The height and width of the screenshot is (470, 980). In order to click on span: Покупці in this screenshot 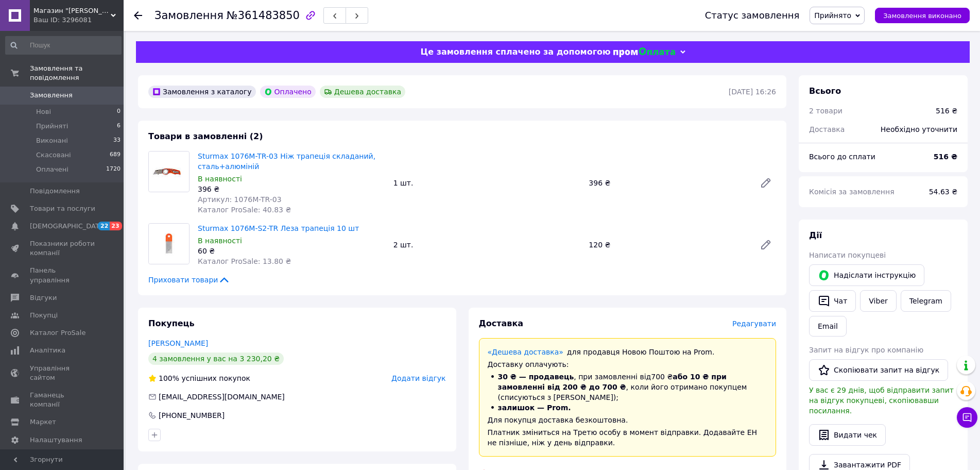, I will do `click(44, 315)`.